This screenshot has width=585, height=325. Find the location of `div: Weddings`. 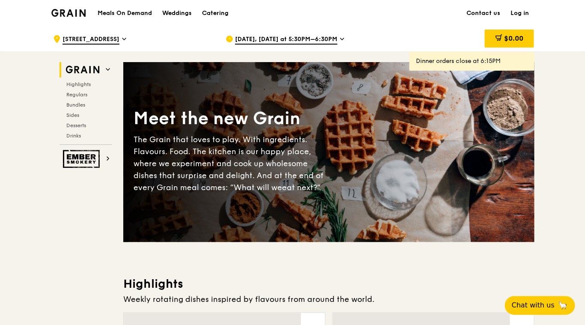

div: Weddings is located at coordinates (177, 13).